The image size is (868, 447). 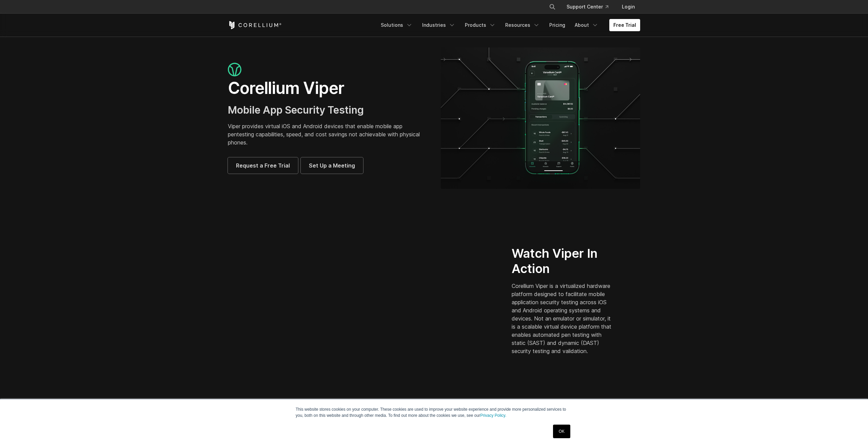 I want to click on a: Support Center, so click(x=587, y=7).